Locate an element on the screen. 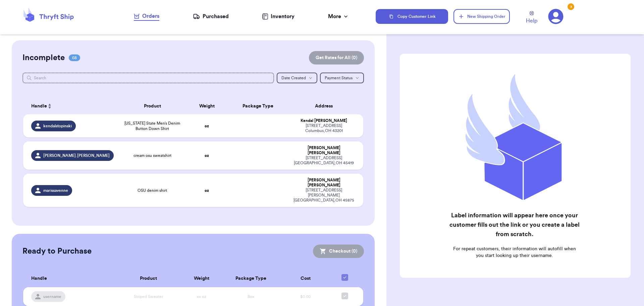 This screenshot has height=306, width=644. a: Inventory is located at coordinates (278, 17).